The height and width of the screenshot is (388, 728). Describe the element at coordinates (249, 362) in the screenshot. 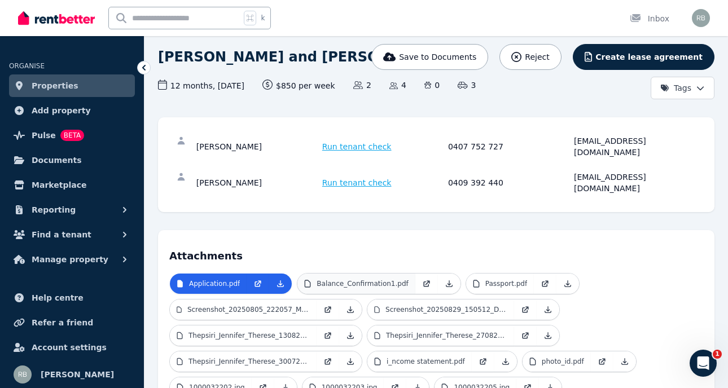

I see `p: Thepsiri_Jennifer_Therese_300725.pdf` at that location.